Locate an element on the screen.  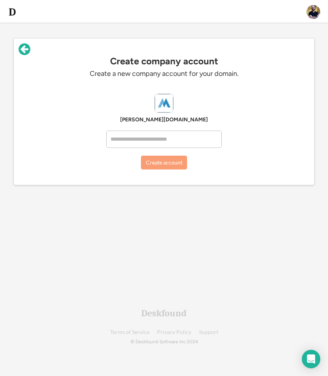
div: Create company account is located at coordinates (164, 61).